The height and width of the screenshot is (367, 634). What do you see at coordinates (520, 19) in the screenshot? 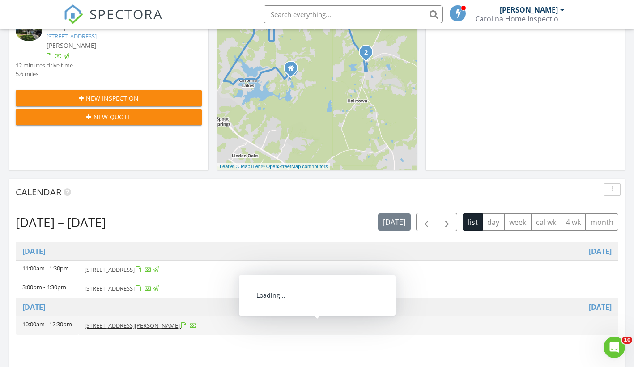
I see `div: Carolina Home Inspection Group` at bounding box center [520, 19].